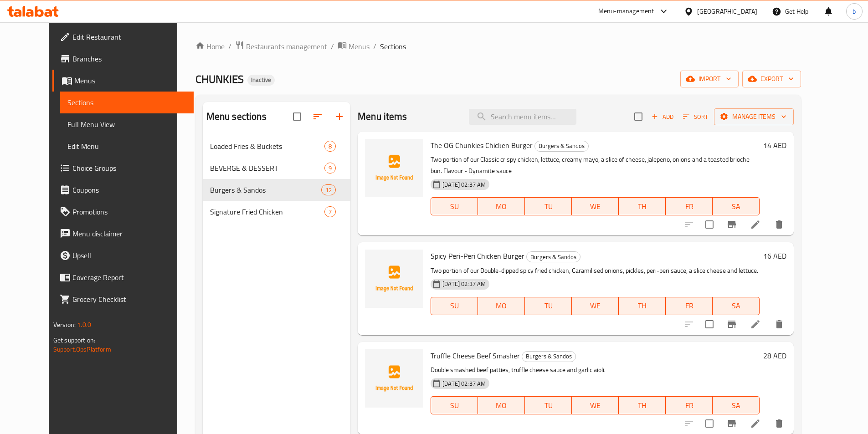 This screenshot has height=434, width=868. Describe the element at coordinates (330, 212) in the screenshot. I see `span: 7` at that location.